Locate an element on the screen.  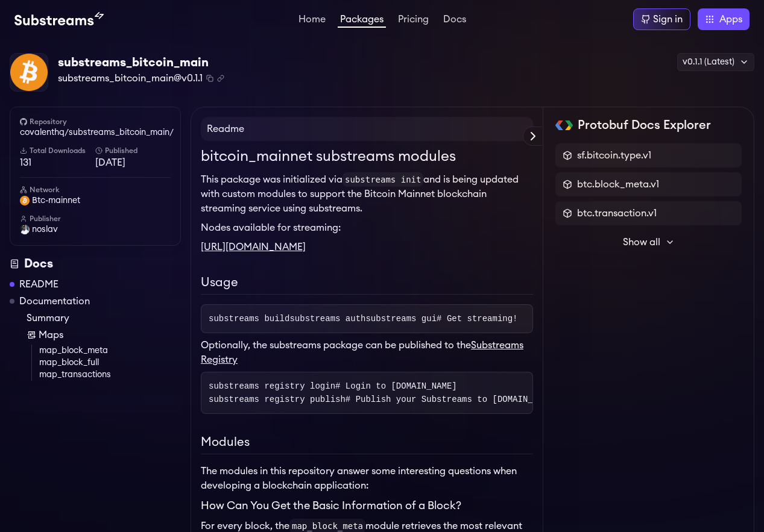
p: This package was initialized via and is being updated with custom modules to support the Bitcoin ... is located at coordinates (366, 194).